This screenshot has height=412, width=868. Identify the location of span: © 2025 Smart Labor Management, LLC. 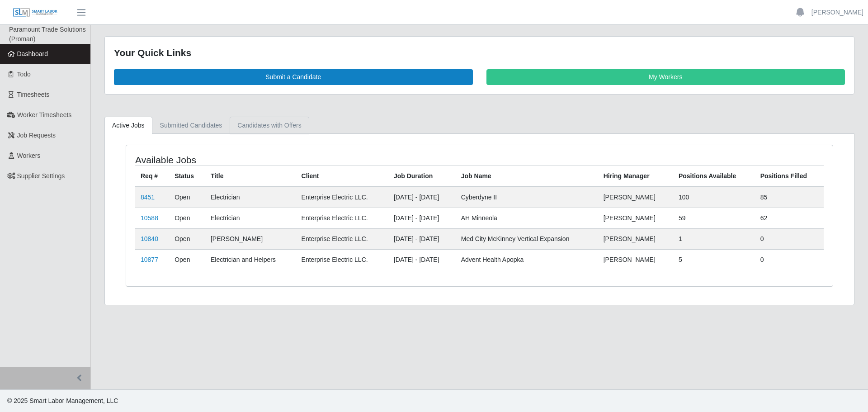
(62, 400).